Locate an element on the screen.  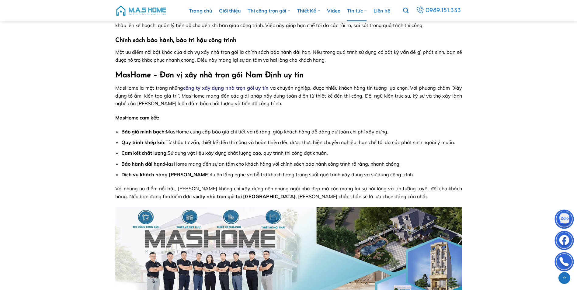
b: Cam kết chất lượng: is located at coordinates (145, 153).